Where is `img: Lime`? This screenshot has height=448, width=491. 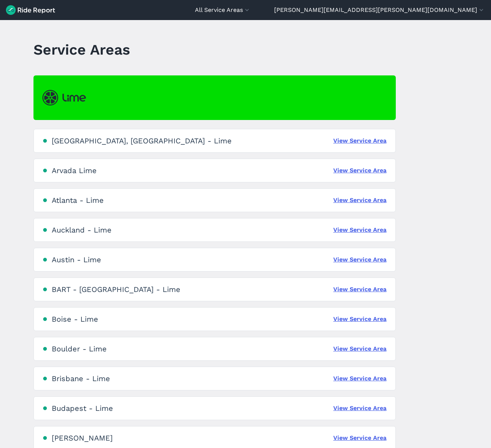
img: Lime is located at coordinates (64, 98).